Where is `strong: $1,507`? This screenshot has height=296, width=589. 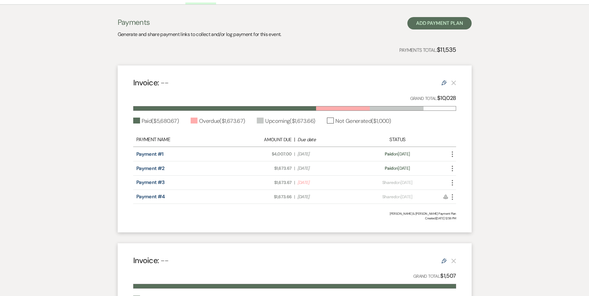 strong: $1,507 is located at coordinates (448, 276).